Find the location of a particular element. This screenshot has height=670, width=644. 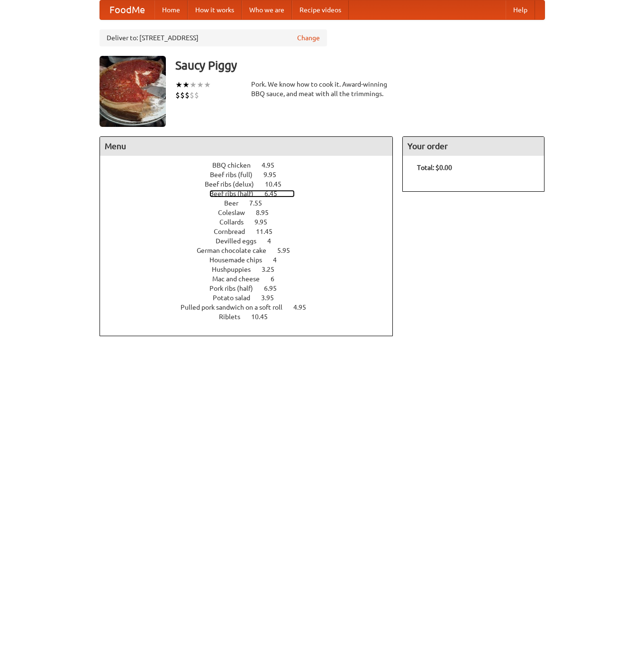

a: Devilled eggs 4 is located at coordinates (252, 241).